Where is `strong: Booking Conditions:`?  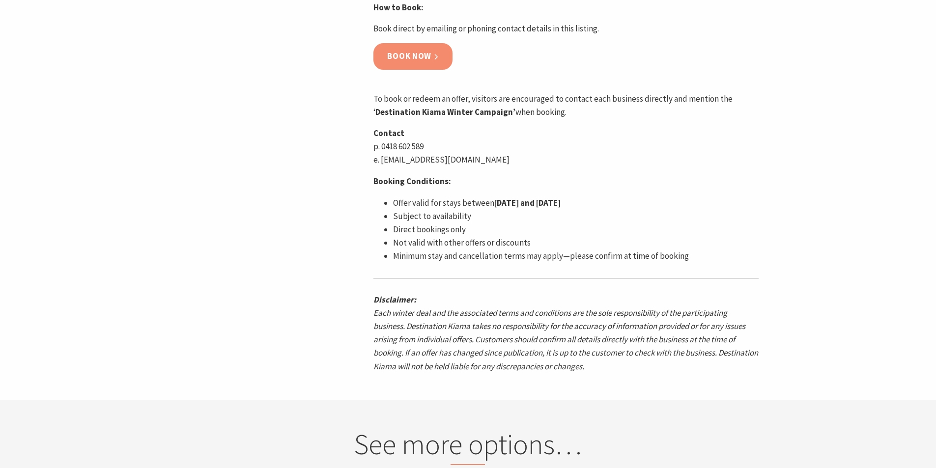
strong: Booking Conditions: is located at coordinates (412, 181).